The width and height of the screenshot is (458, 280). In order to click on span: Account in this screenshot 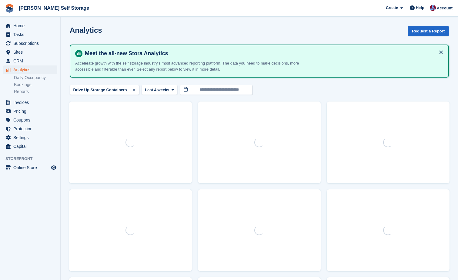, I will do `click(445, 8)`.